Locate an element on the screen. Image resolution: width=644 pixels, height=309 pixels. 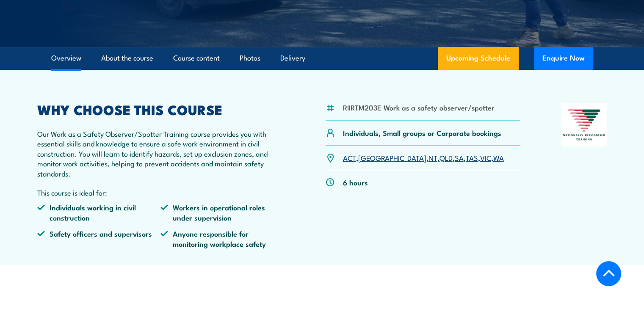
a: Photos is located at coordinates (250, 58).